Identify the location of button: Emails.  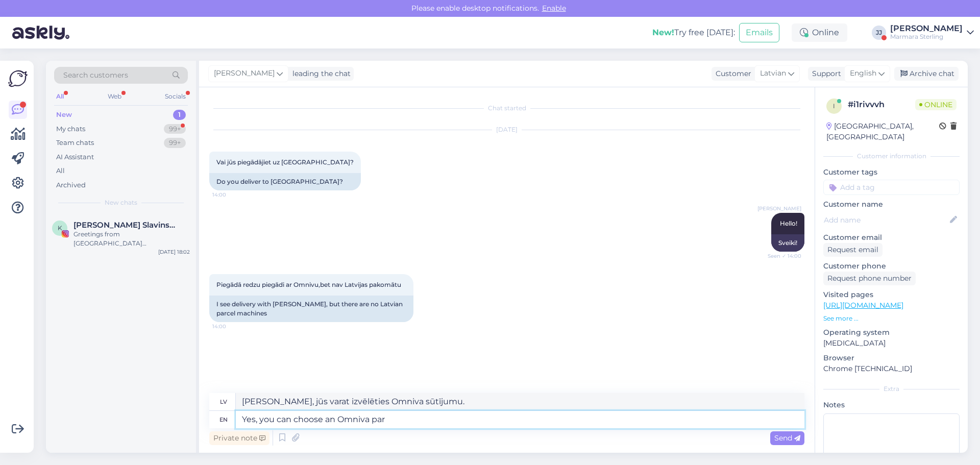
(759, 33).